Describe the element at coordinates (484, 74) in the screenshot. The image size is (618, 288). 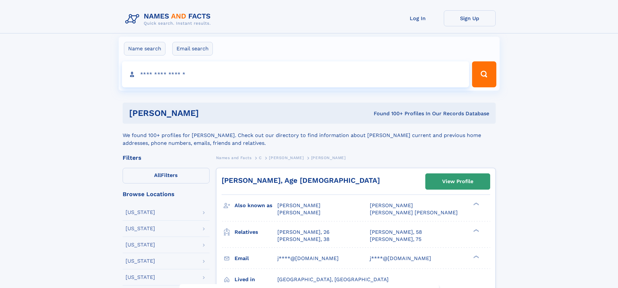
I see `button: Search Button` at that location.